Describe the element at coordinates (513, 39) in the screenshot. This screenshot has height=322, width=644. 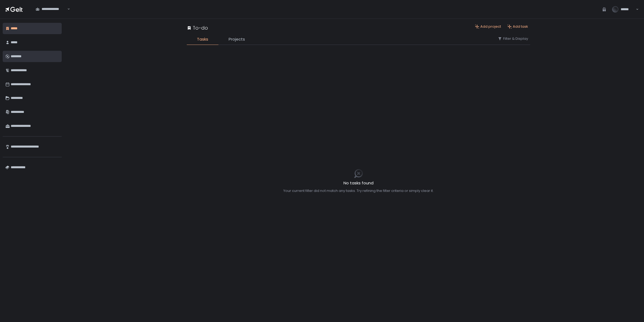
I see `div: Filter & Display` at that location.